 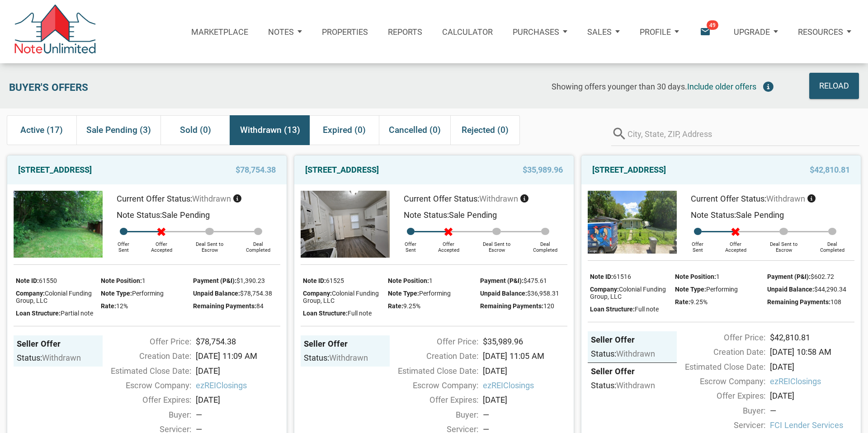 I want to click on button: Marketplace, so click(x=220, y=32).